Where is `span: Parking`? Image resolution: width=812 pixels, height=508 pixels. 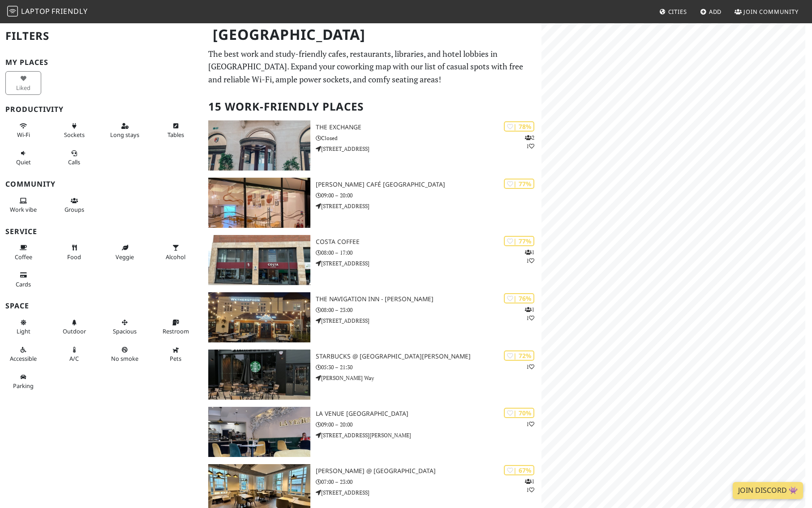 span: Parking is located at coordinates (23, 386).